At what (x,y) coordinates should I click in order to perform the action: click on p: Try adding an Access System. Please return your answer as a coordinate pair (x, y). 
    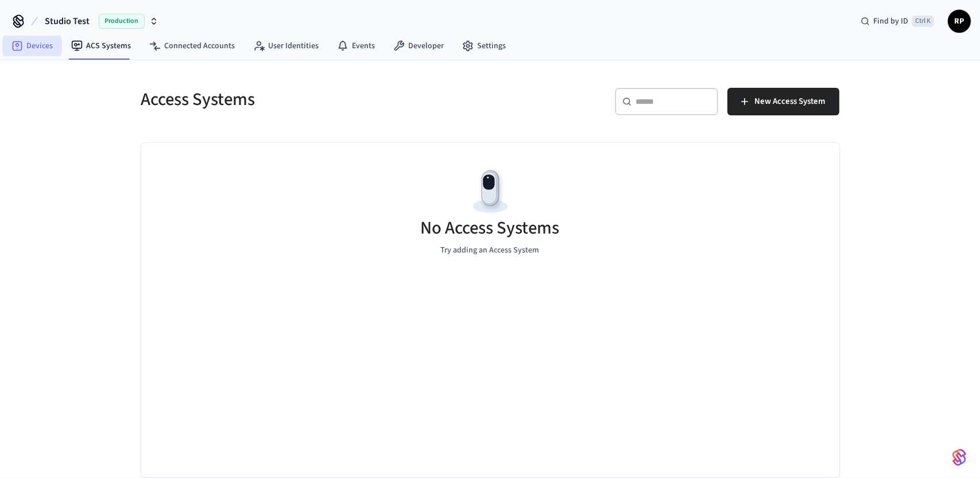
    Looking at the image, I should click on (490, 250).